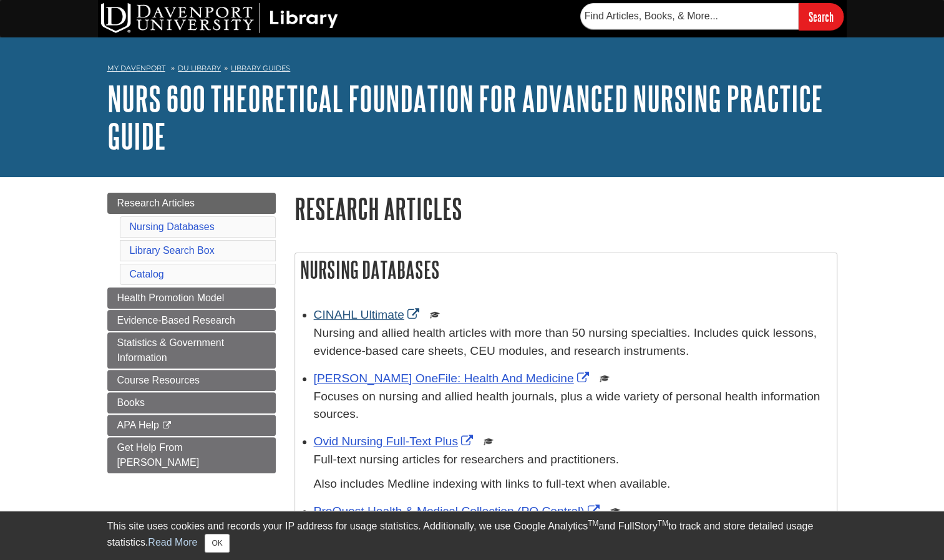 The width and height of the screenshot is (944, 560). Describe the element at coordinates (572, 459) in the screenshot. I see `p: Full-text nursing articles for researchers and practitioners.` at that location.